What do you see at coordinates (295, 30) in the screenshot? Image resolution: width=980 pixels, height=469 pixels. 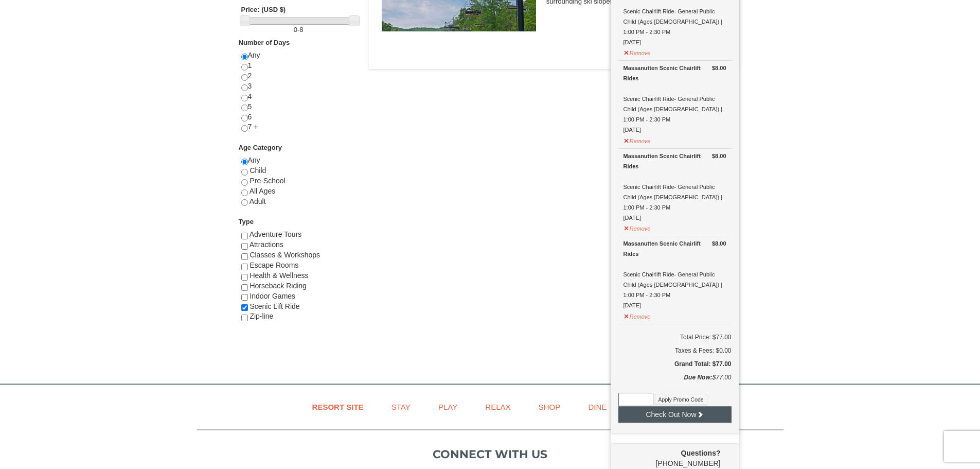 I see `span: 0` at bounding box center [295, 30].